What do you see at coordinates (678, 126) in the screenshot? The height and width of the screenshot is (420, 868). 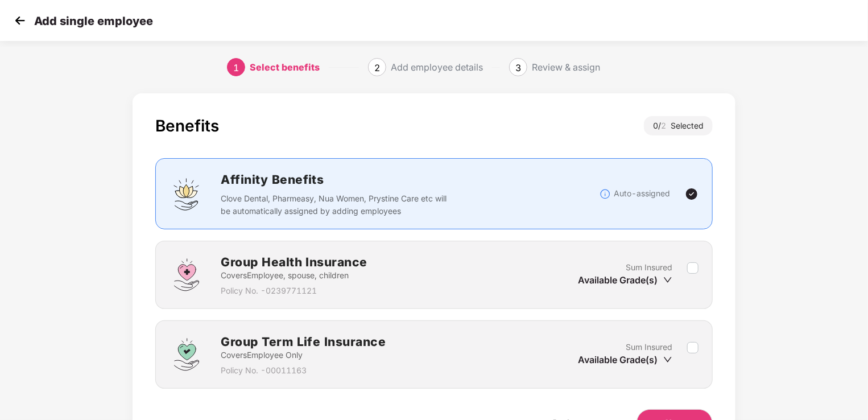 I see `div: 0 / Selected` at bounding box center [678, 126].